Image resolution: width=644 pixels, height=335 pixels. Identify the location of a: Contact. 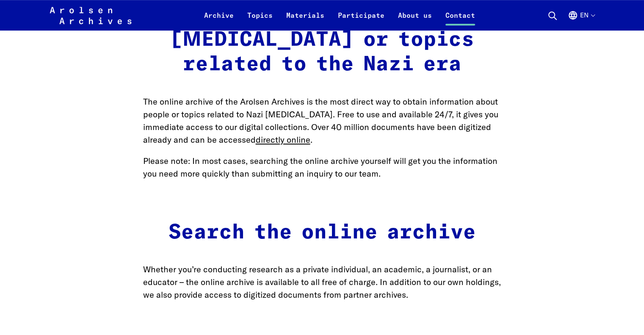
(460, 20).